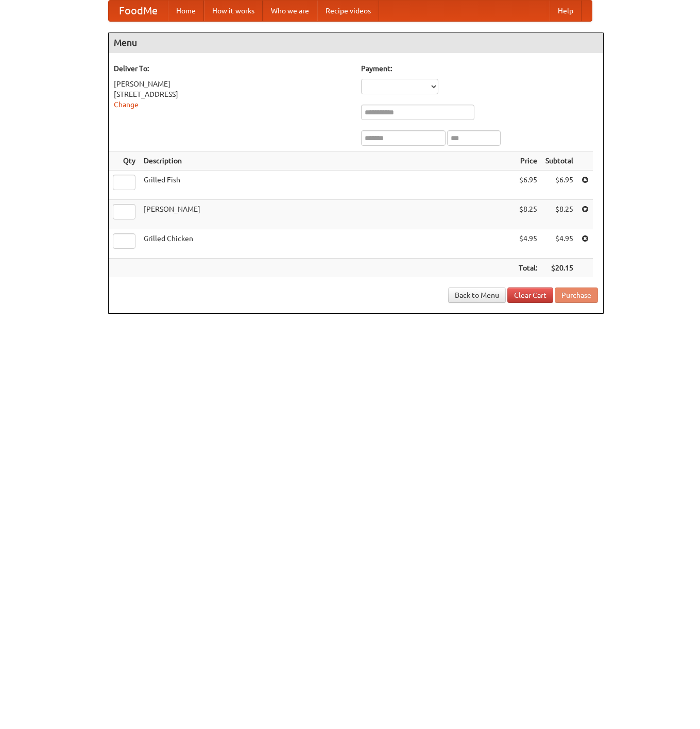 Image resolution: width=700 pixels, height=729 pixels. I want to click on a: Clear Cart, so click(530, 295).